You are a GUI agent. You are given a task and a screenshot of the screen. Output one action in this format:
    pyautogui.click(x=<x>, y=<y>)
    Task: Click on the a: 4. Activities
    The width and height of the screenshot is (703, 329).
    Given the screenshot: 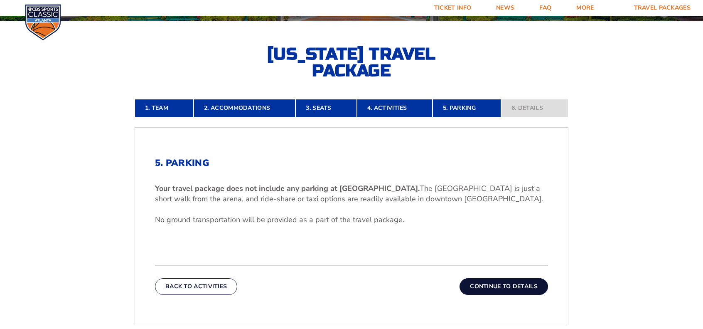 What is the action you would take?
    pyautogui.click(x=395, y=108)
    